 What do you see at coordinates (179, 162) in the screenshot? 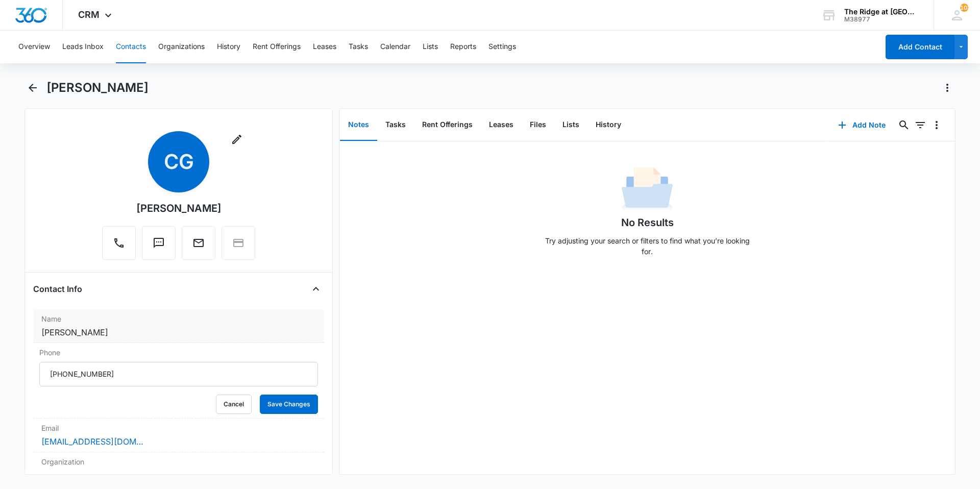
I see `span: CG` at bounding box center [179, 162].